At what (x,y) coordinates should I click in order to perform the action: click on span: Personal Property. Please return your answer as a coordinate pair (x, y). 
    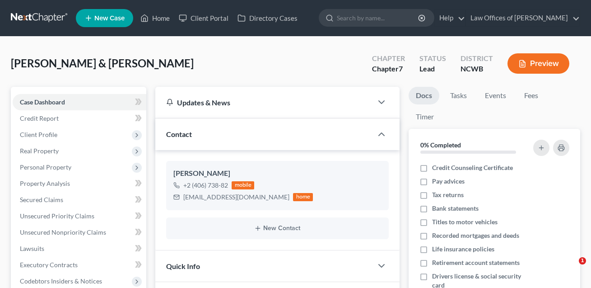
    Looking at the image, I should click on (46, 167).